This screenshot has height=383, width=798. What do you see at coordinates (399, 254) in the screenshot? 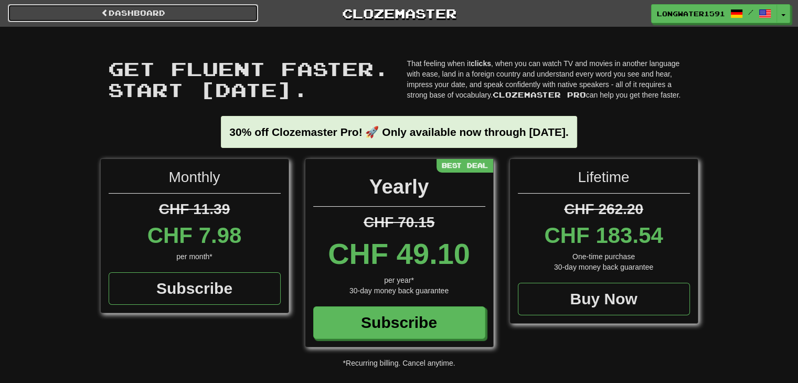
I see `div: CHF 49.10` at bounding box center [399, 254].